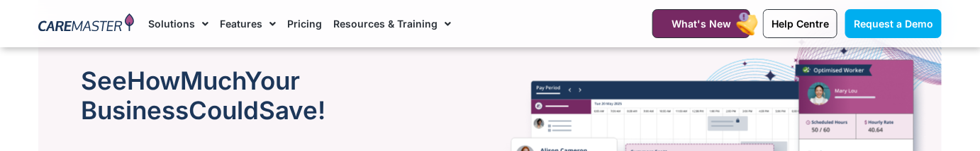 This screenshot has height=151, width=980. Describe the element at coordinates (153, 81) in the screenshot. I see `span: How` at that location.